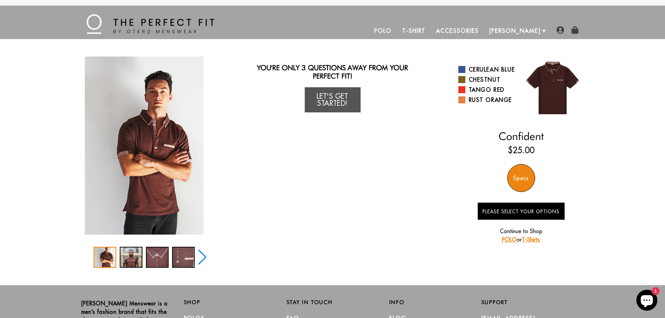  I want to click on div: 3 / 5, so click(157, 257).